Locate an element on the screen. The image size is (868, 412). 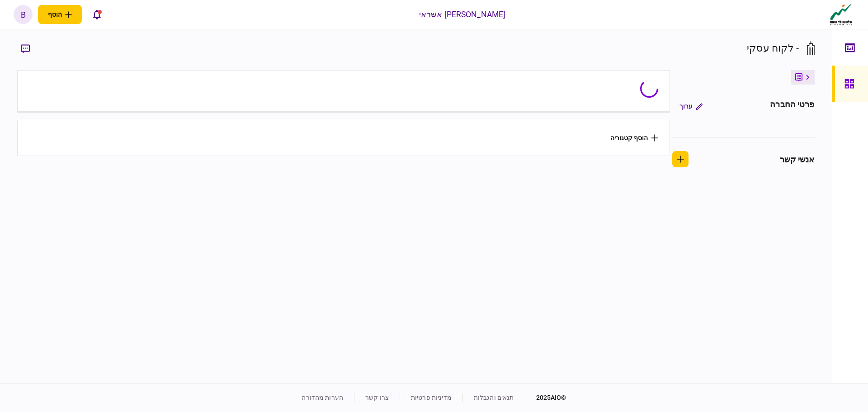
button: ערוך is located at coordinates (690, 106).